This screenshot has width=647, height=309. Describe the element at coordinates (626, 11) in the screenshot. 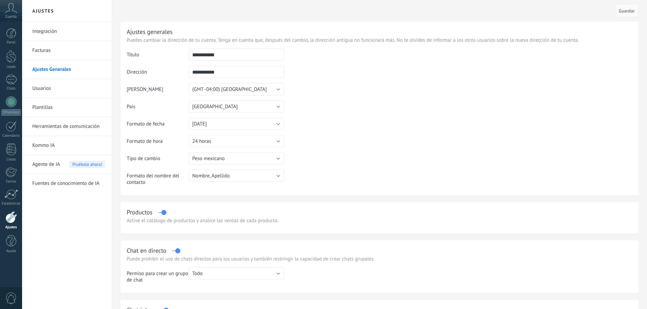

I see `span: Guardar` at that location.